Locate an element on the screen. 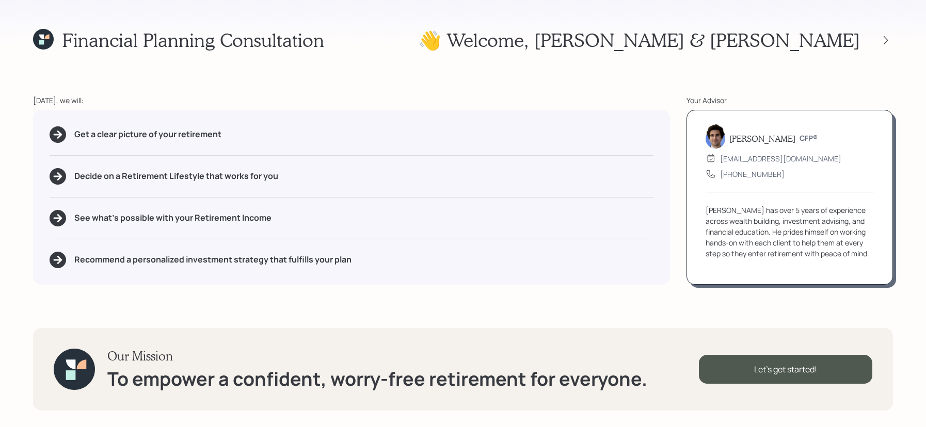 Image resolution: width=926 pixels, height=427 pixels. div: Let's get started! is located at coordinates (785, 370).